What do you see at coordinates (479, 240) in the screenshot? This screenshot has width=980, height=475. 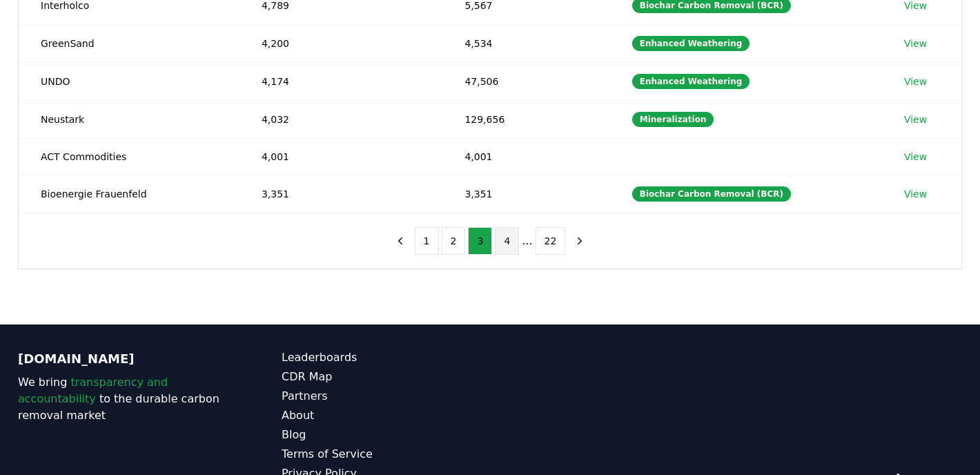 I see `button: 3` at bounding box center [479, 240].